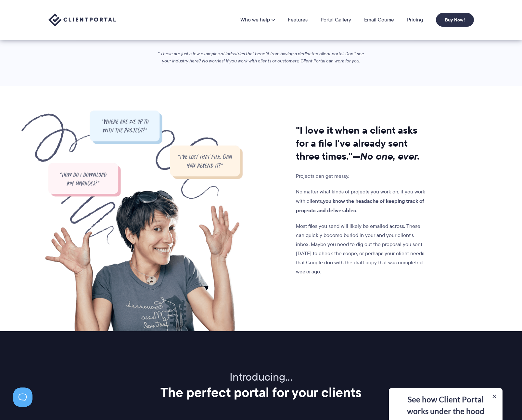 This screenshot has width=522, height=420. What do you see at coordinates (362, 201) in the screenshot?
I see `p: No matter what kinds of projects you work on, if you work with clients, .` at bounding box center [362, 201].